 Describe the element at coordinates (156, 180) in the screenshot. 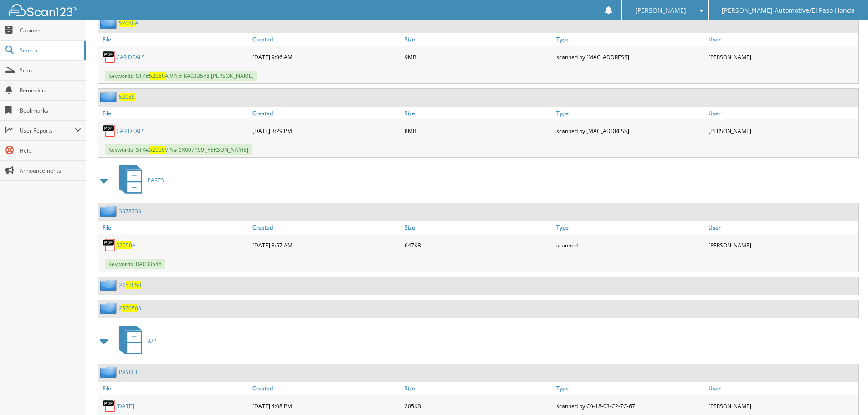

I see `span: PARTS` at that location.